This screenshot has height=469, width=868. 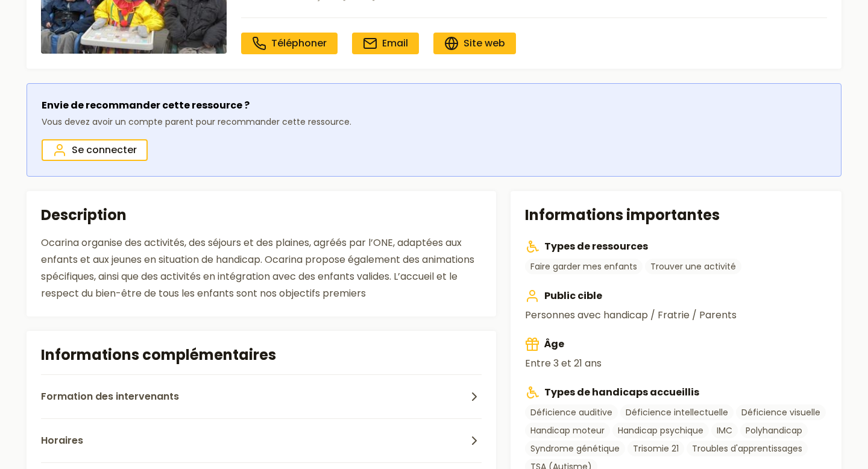 I want to click on span: Site web, so click(x=484, y=42).